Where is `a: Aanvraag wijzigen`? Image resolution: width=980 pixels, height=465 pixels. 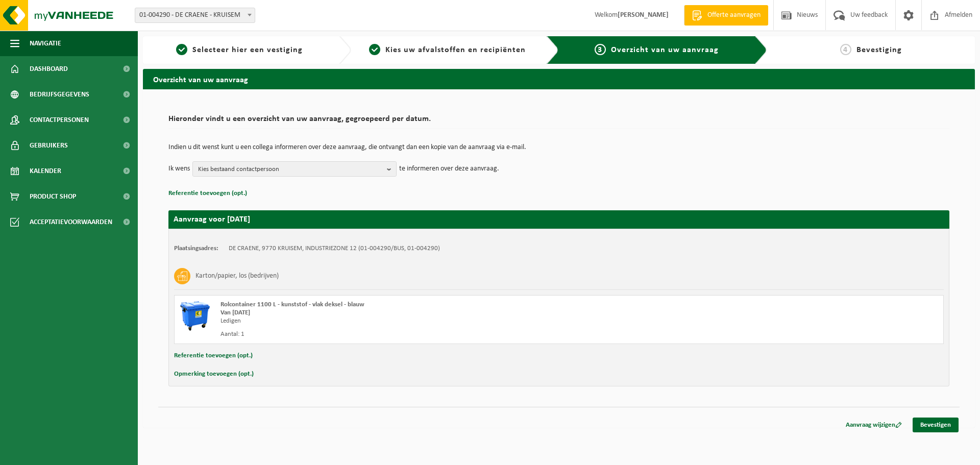
a: Aanvraag wijzigen is located at coordinates (874, 425).